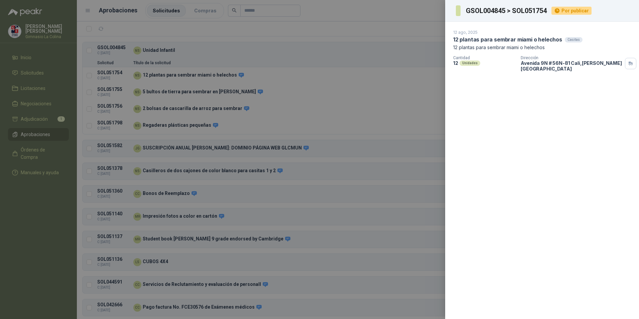 The width and height of the screenshot is (639, 319). I want to click on p: 12, so click(455, 63).